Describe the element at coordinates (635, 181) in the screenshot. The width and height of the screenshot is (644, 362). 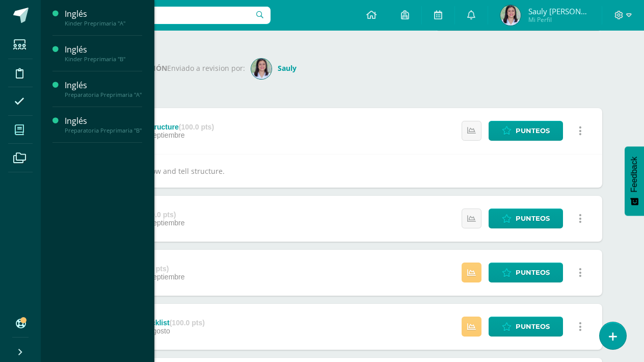
I see `button: Feedback - Mostrar encuesta` at that location.